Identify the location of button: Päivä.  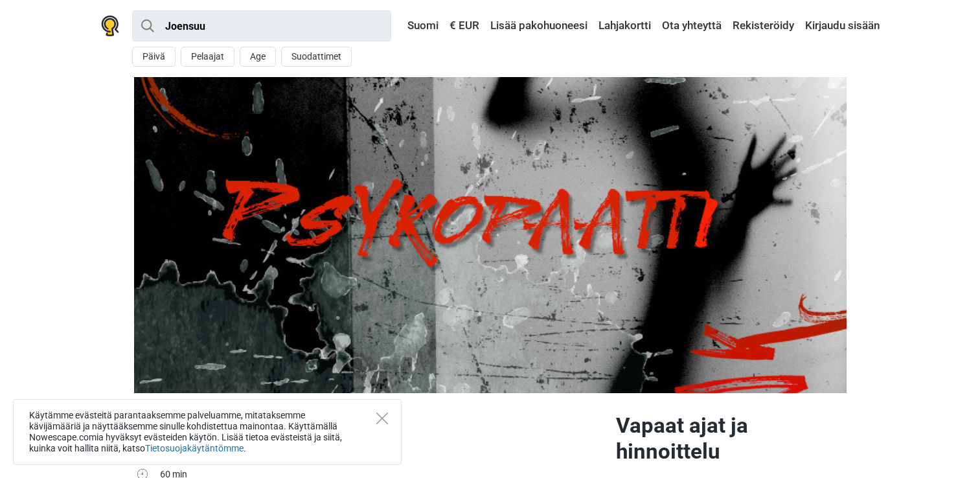
(153, 56).